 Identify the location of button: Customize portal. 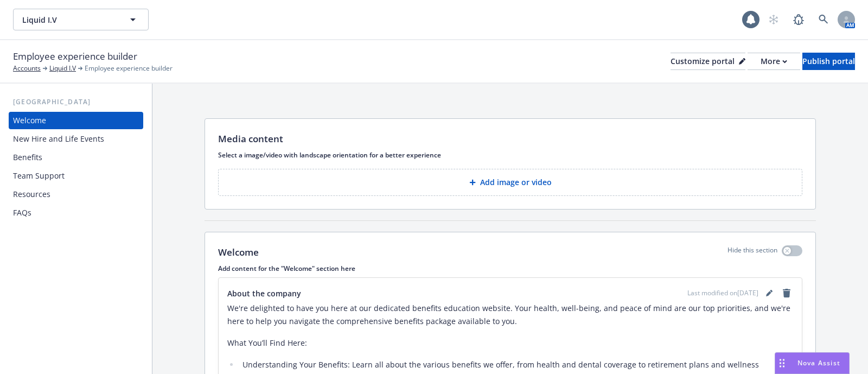
(708, 61).